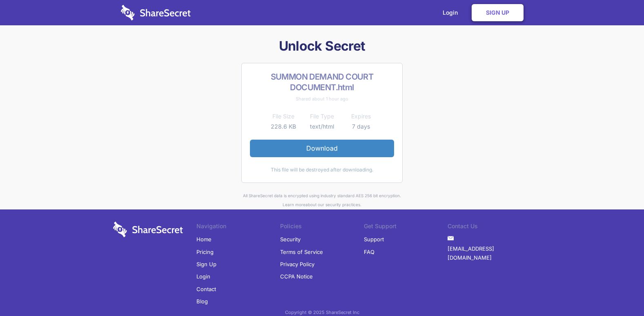  I want to click on td: text/html, so click(322, 126).